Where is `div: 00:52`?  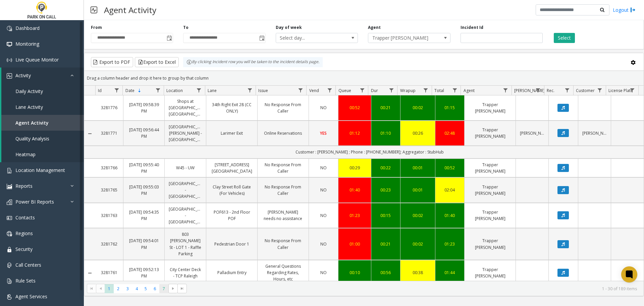
div: 00:52 is located at coordinates (450, 167).